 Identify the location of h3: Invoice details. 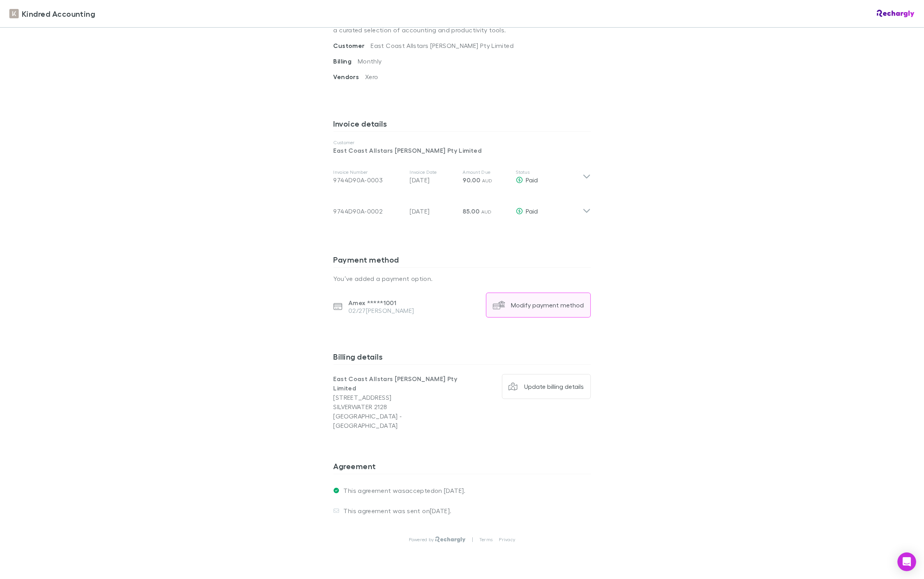
(462, 125).